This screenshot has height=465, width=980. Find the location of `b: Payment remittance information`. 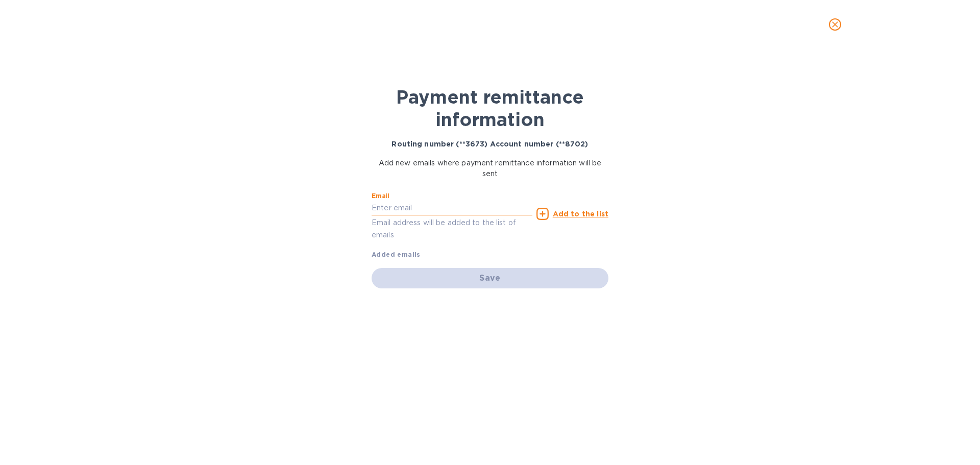

b: Payment remittance information is located at coordinates (490, 109).